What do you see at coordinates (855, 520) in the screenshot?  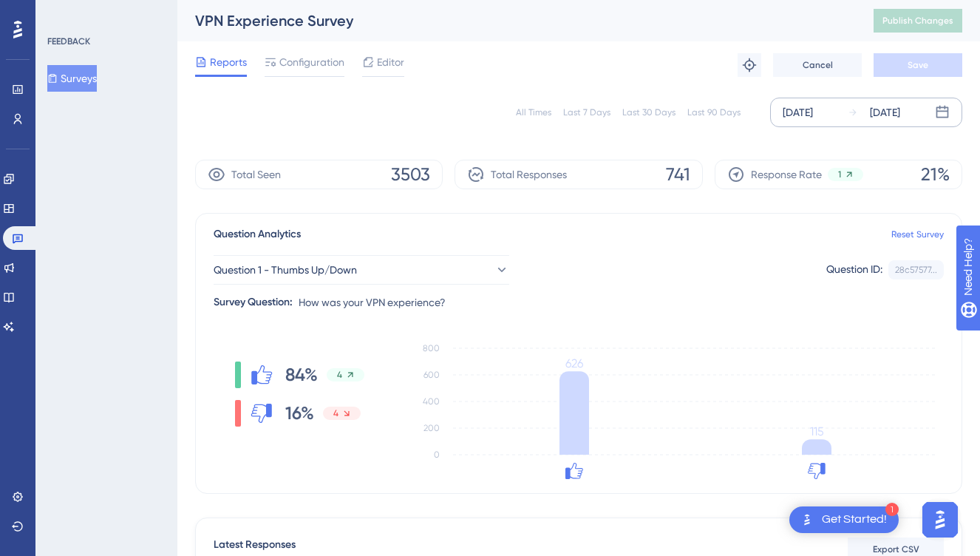 I see `div: Get Started!` at bounding box center [855, 520].